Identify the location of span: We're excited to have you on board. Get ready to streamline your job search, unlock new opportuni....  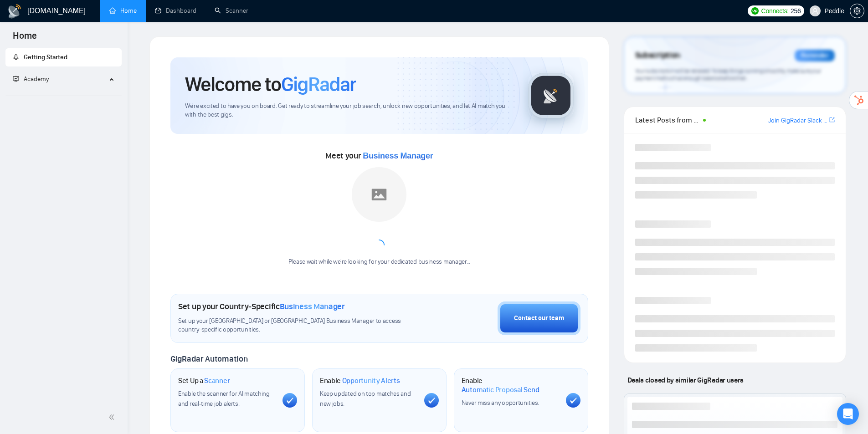
(349, 111).